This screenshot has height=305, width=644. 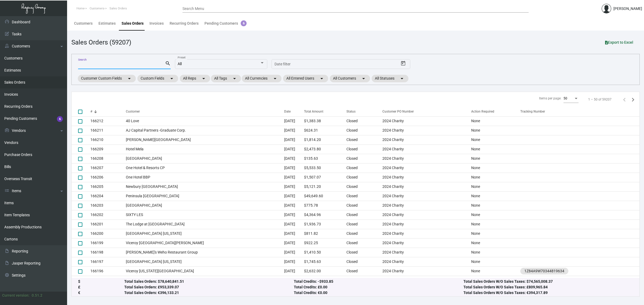 I want to click on div: 1Z84A9W70344819634, so click(x=544, y=271).